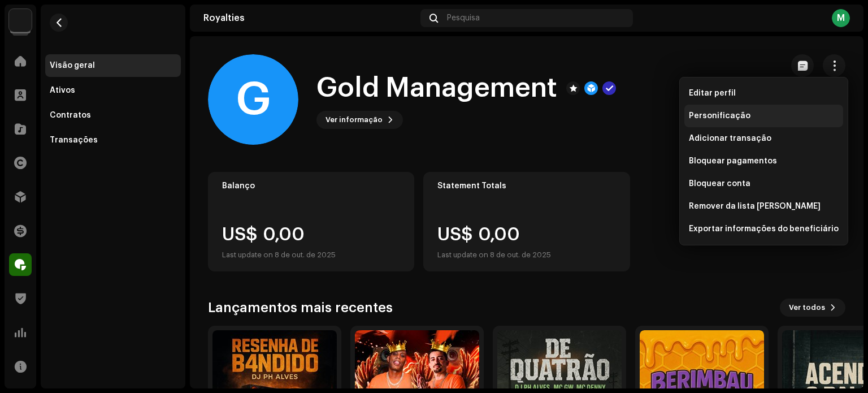  What do you see at coordinates (354, 120) in the screenshot?
I see `span: Ver informação` at bounding box center [354, 120].